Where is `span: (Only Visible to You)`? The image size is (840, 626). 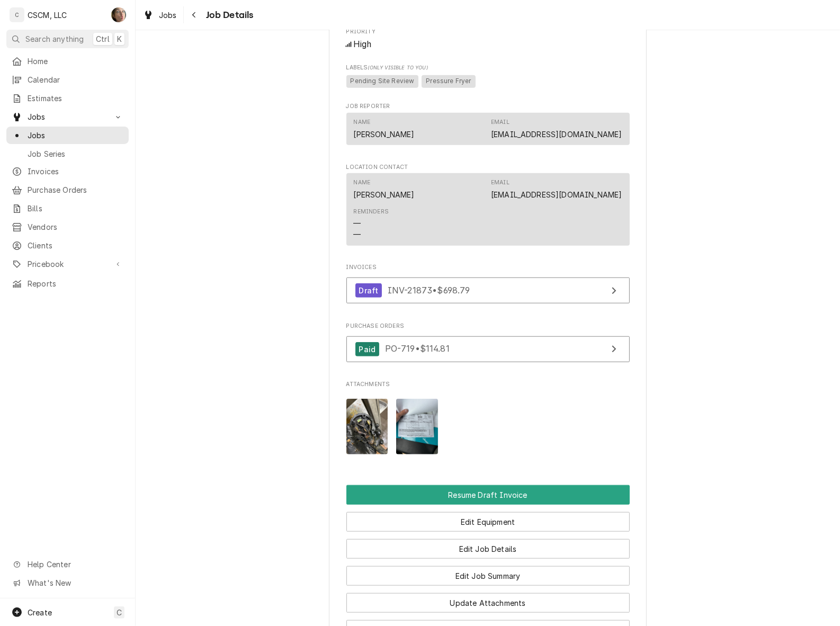 span: (Only Visible to You) is located at coordinates (398, 67).